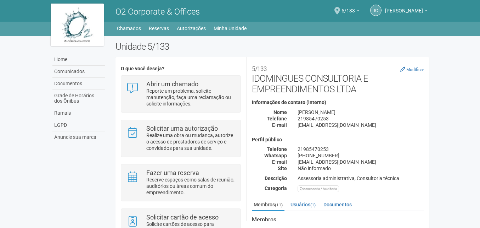  Describe the element at coordinates (181, 68) in the screenshot. I see `h4: O que você deseja?` at that location.